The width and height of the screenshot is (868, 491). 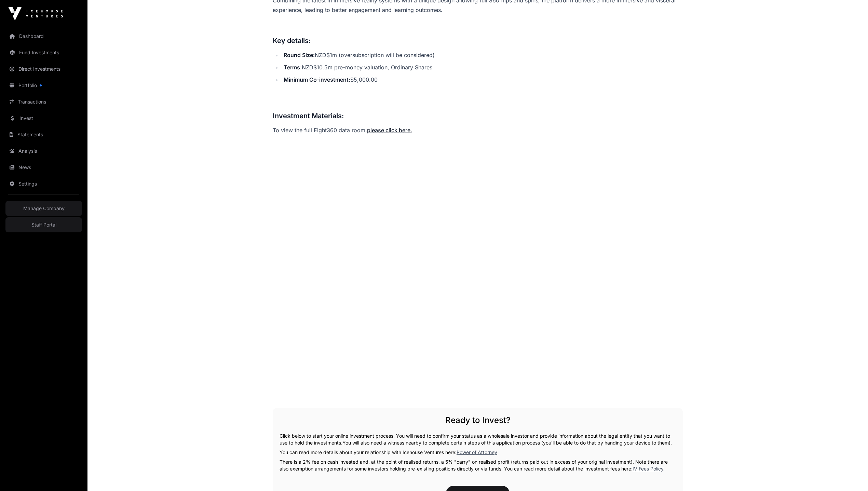 What do you see at coordinates (299, 55) in the screenshot?
I see `strong: Round Size:` at bounding box center [299, 55].